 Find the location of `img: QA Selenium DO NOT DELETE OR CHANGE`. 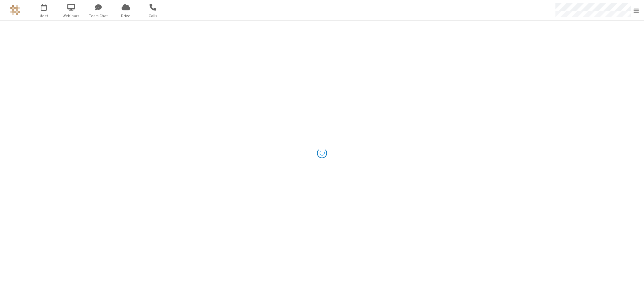

img: QA Selenium DO NOT DELETE OR CHANGE is located at coordinates (15, 10).